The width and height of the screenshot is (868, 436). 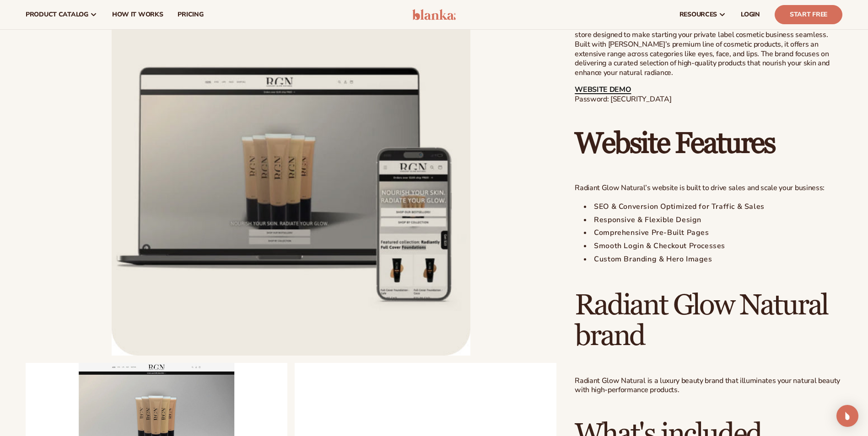 I want to click on p: Radiant Glow Natural is a pre-built, fully branded ecommerce dropshipping Shopify store designed ..., so click(x=708, y=49).